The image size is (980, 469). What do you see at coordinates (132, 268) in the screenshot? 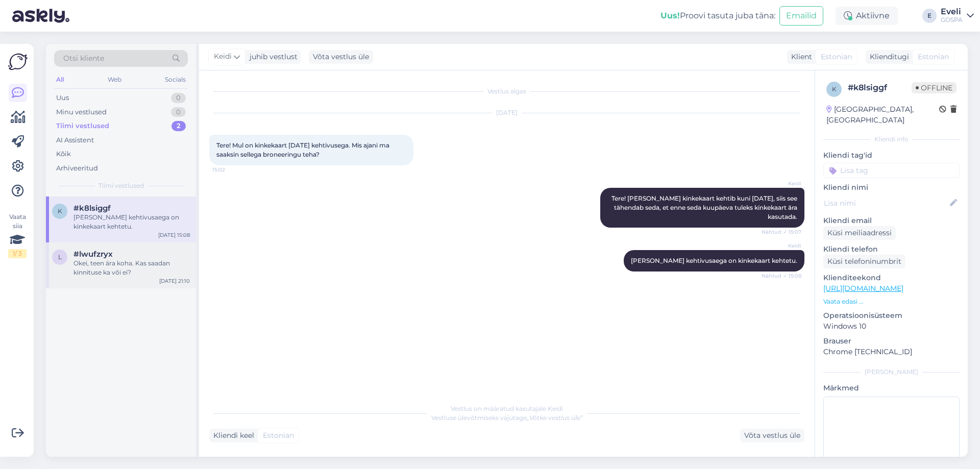
I see `div: Okei, teen ära koha. Kas saadan kinnituse ka või ei?` at bounding box center [132, 268].